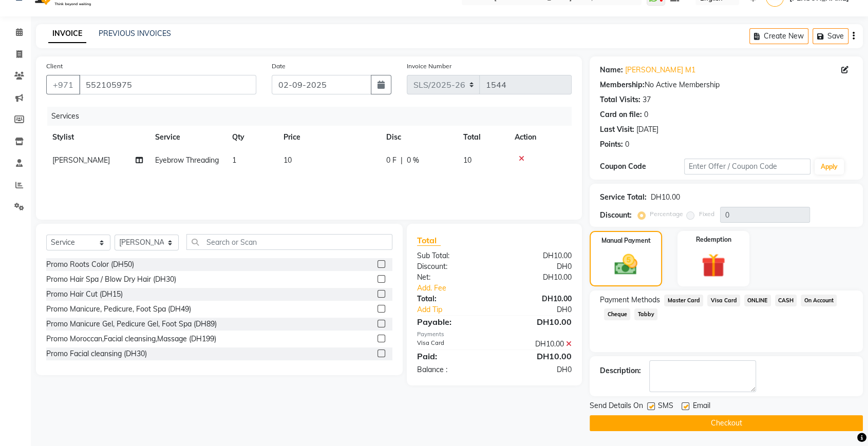  I want to click on div: Promo Moroccan,Facial cleansing,Massage (DH199), so click(131, 339).